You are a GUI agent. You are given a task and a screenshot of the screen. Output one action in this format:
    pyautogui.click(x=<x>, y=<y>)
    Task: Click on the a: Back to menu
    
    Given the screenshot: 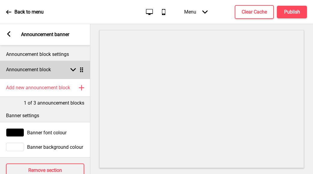 What is the action you would take?
    pyautogui.click(x=25, y=12)
    